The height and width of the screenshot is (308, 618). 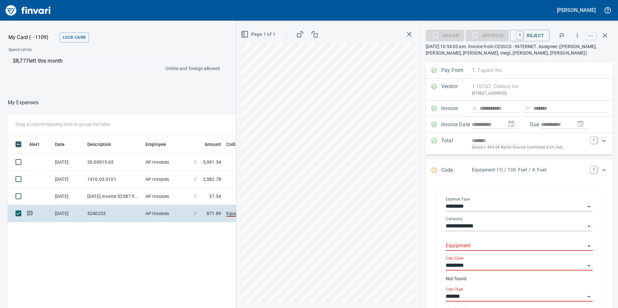 I want to click on p: Code, so click(x=456, y=171).